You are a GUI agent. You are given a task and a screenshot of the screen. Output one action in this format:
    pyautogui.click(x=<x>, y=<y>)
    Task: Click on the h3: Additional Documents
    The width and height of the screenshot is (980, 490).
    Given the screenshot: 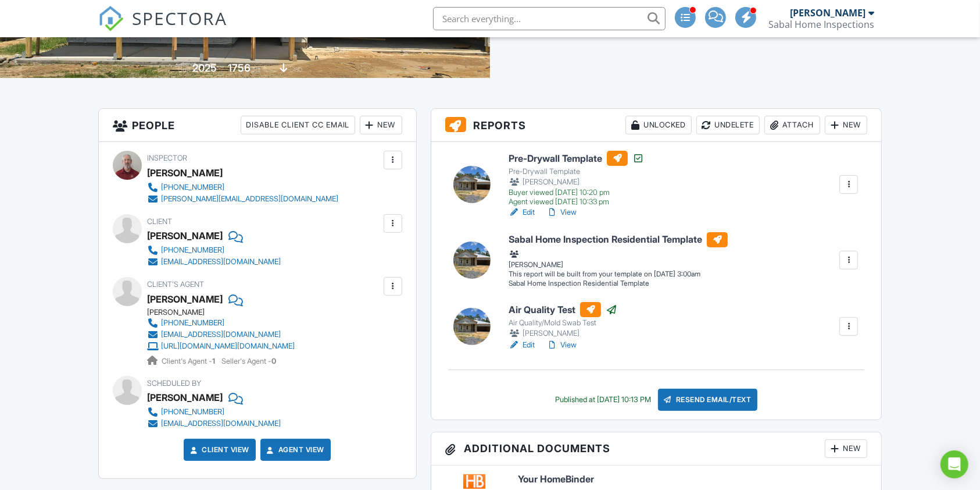 What is the action you would take?
    pyautogui.click(x=656, y=449)
    